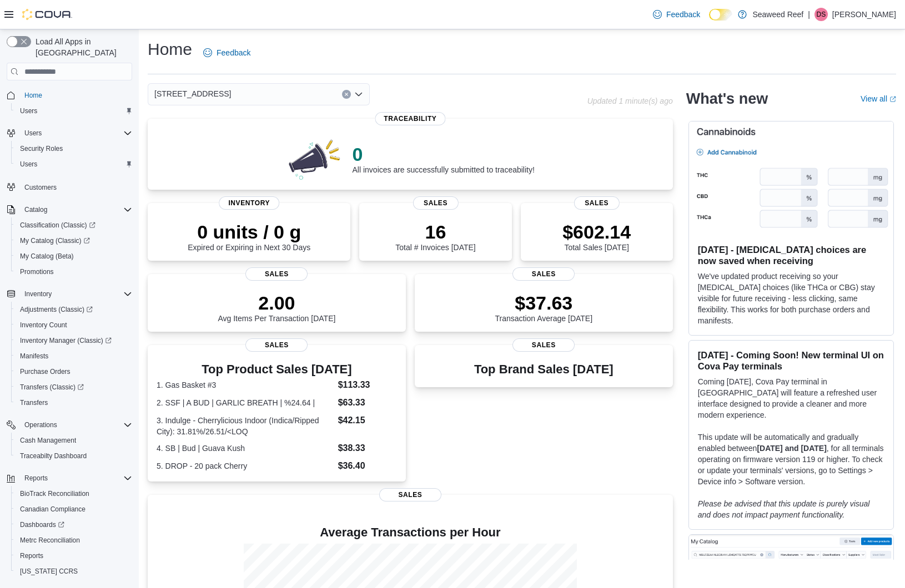 Image resolution: width=905 pixels, height=588 pixels. I want to click on h2: What's new, so click(727, 99).